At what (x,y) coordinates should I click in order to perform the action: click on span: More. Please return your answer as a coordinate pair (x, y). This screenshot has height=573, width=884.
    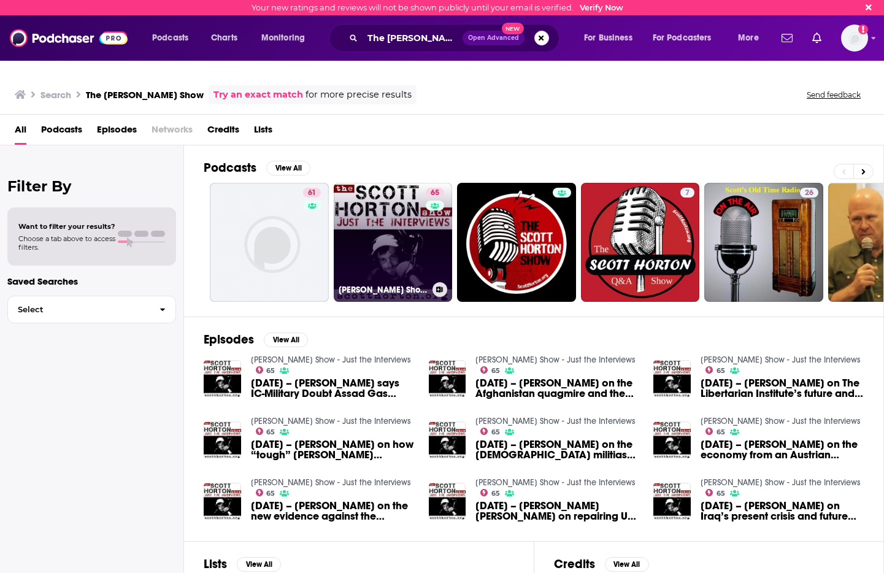
    Looking at the image, I should click on (749, 38).